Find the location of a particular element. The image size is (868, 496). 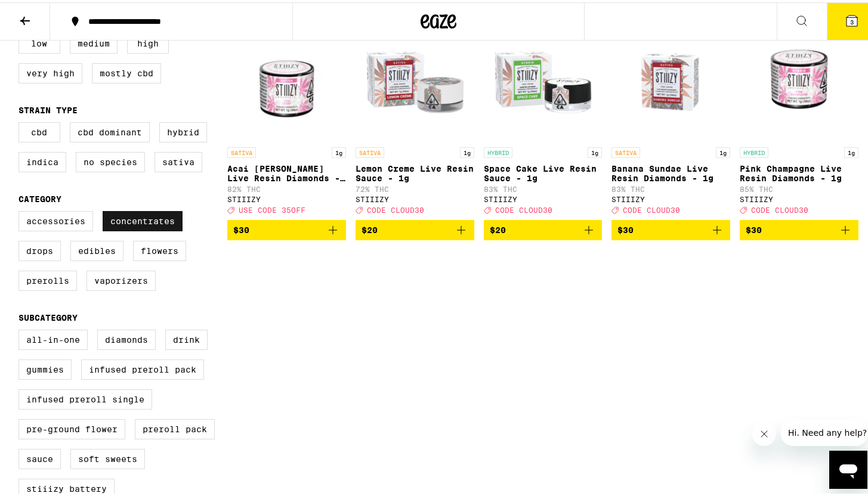

legend: Strain Type is located at coordinates (48, 108).